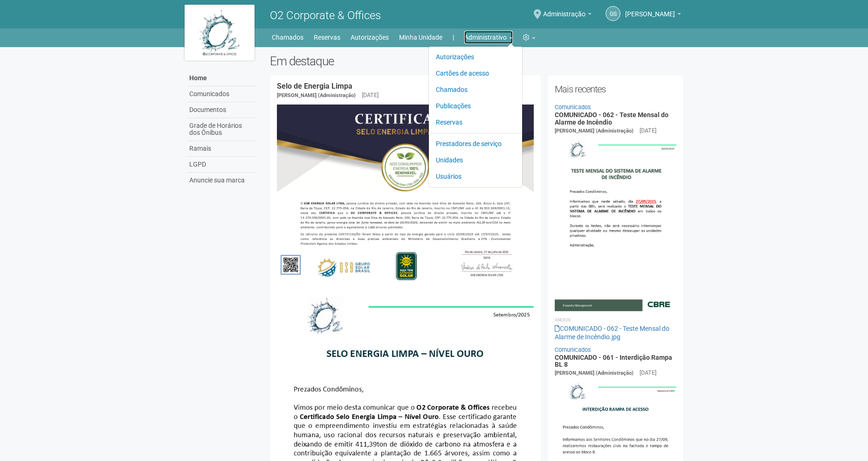 Image resolution: width=868 pixels, height=461 pixels. I want to click on a: COMUNICADO - 062 - Teste Mensal do Alarme de Incêndio.jpg, so click(612, 332).